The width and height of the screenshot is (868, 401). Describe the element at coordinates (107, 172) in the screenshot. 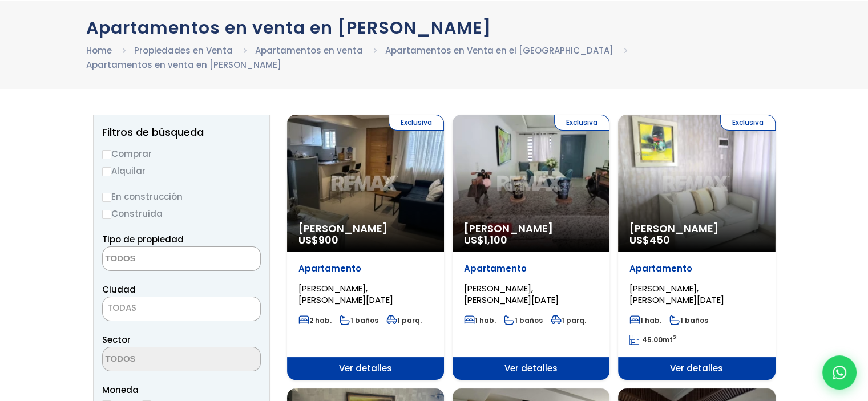

I see `input: Alquilar` at that location.